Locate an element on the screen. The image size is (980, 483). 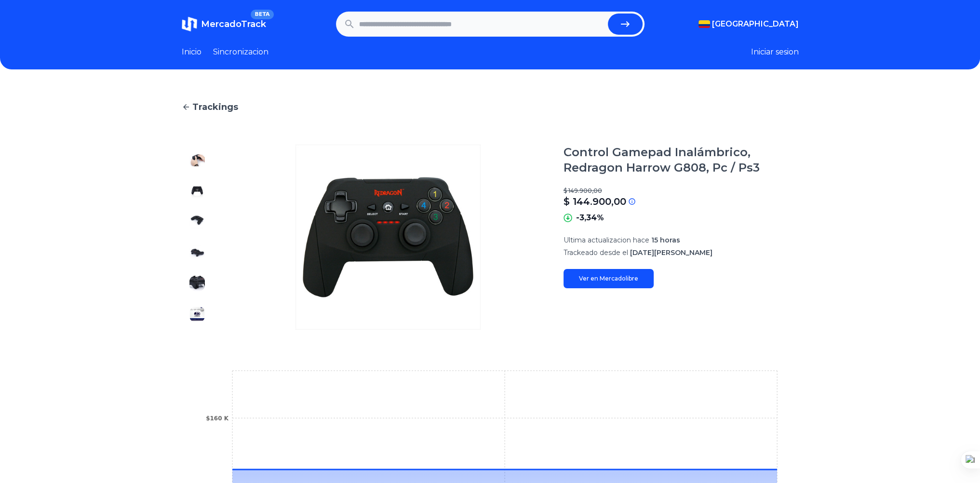
span: BETA is located at coordinates (261, 14).